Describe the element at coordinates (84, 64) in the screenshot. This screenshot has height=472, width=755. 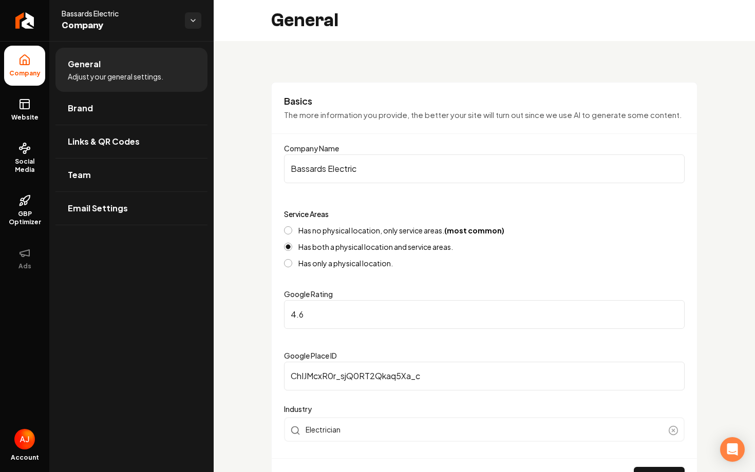
I see `span: General` at that location.